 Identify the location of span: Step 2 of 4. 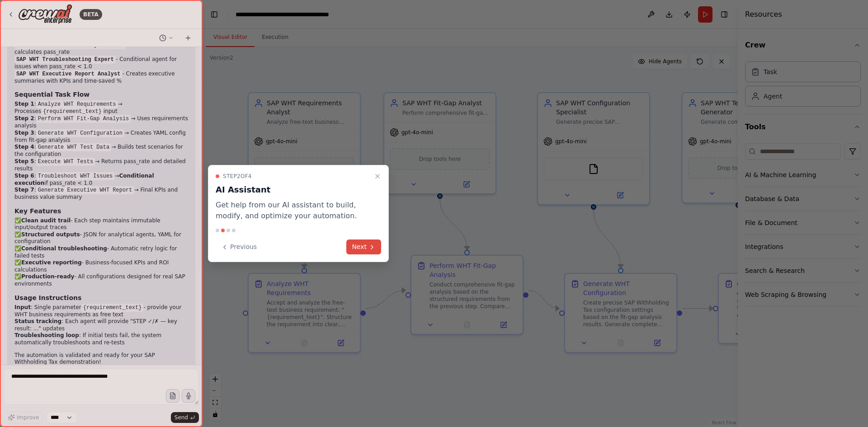
(238, 176).